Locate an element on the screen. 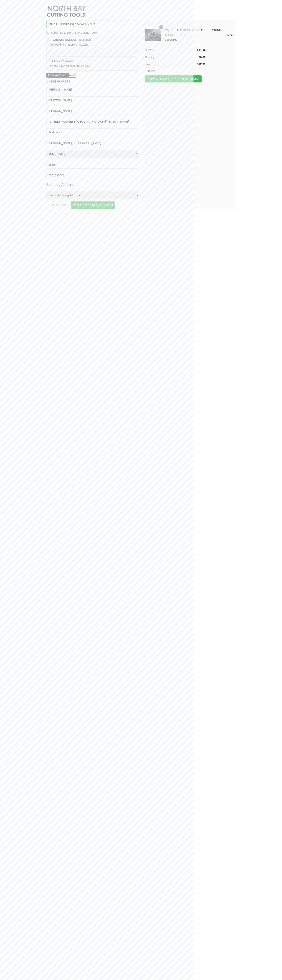 The width and height of the screenshot is (282, 980). input: City is located at coordinates (92, 143).